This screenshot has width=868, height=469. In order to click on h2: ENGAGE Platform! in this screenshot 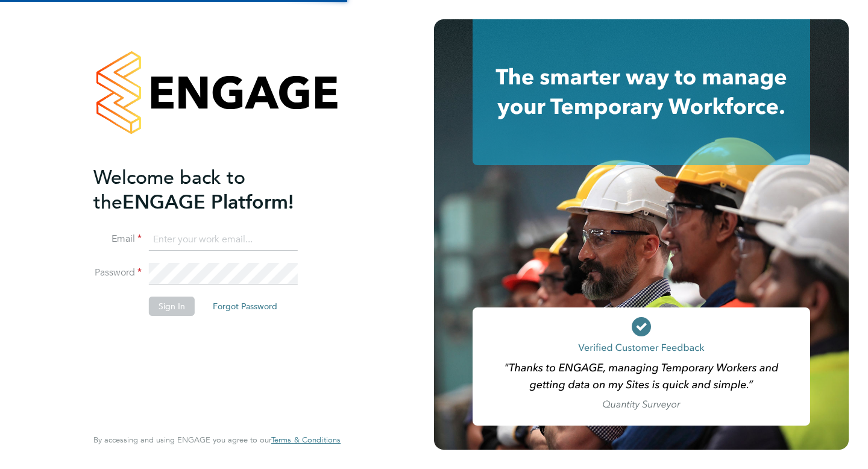, I will do `click(211, 190)`.